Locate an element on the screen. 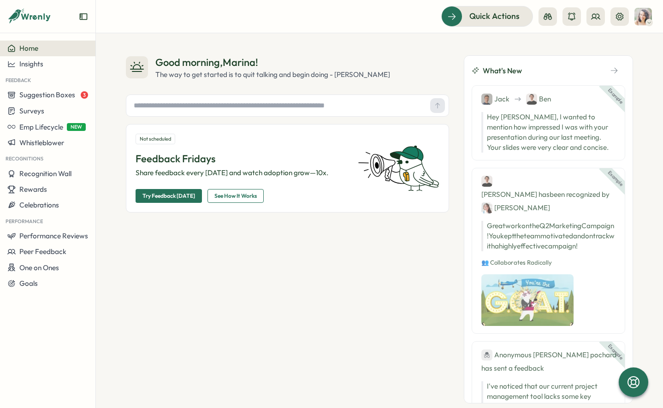  p: Great work on the Q2 Marketing Campaign! You kept the team motivated and on track with a highly e... is located at coordinates (548, 236).